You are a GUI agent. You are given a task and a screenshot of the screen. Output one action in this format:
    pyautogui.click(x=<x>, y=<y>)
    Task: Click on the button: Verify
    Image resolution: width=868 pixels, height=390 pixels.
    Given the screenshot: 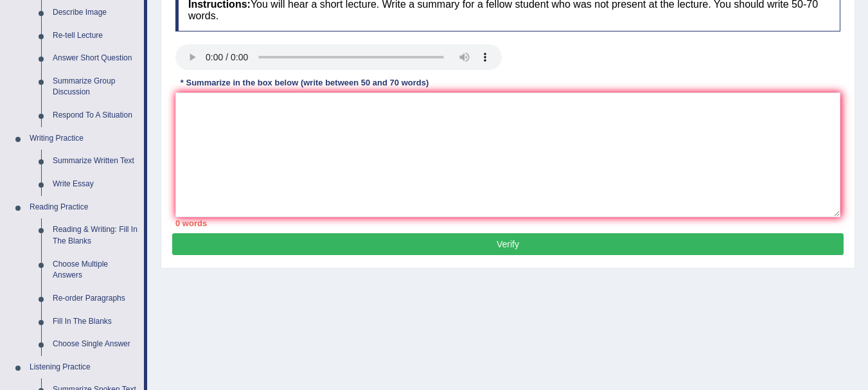 What is the action you would take?
    pyautogui.click(x=508, y=244)
    